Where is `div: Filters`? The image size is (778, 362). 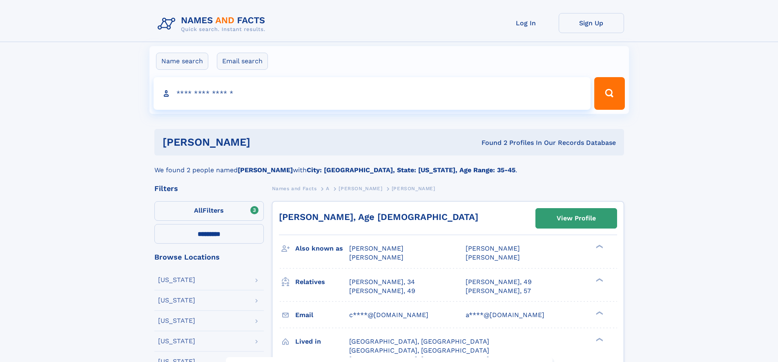
div: Filters is located at coordinates (209, 189).